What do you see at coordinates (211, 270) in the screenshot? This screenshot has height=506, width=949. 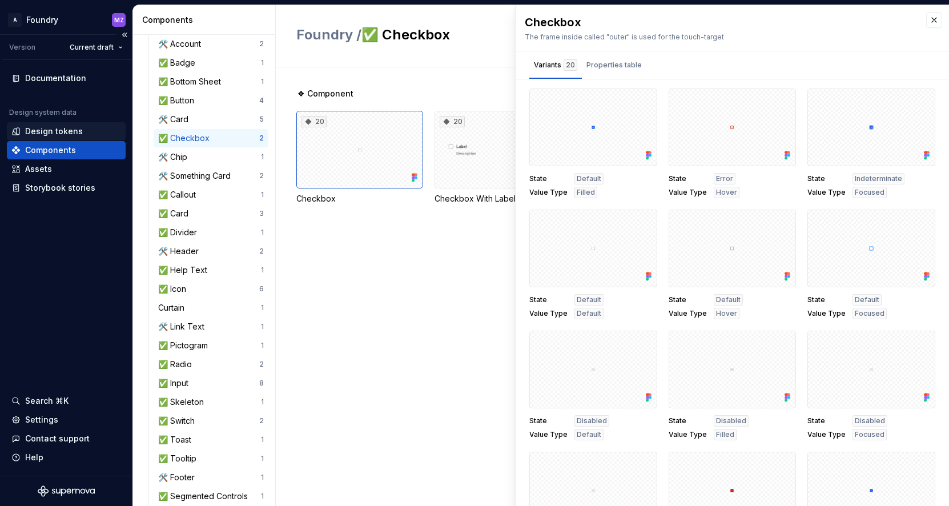 I see `a: ✅ Help Text1` at bounding box center [211, 270].